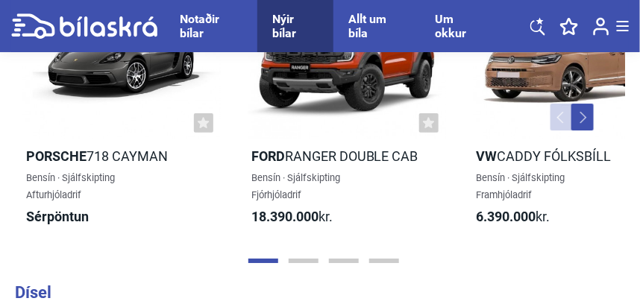 The image size is (640, 307). I want to click on button: Page 2, so click(304, 261).